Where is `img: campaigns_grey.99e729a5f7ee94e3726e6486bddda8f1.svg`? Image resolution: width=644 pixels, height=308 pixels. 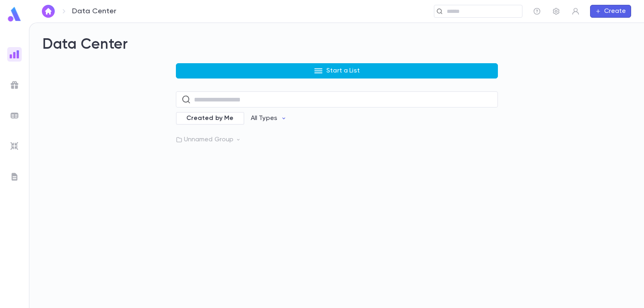
img: campaigns_grey.99e729a5f7ee94e3726e6486bddda8f1.svg is located at coordinates (14, 85).